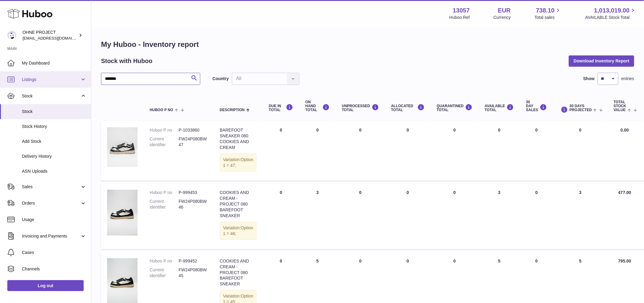  I want to click on a: Log out, so click(45, 286).